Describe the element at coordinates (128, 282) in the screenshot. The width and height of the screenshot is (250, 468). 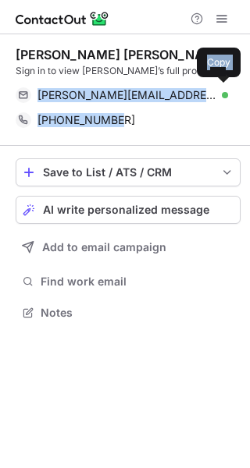
I see `button: Find work email` at that location.